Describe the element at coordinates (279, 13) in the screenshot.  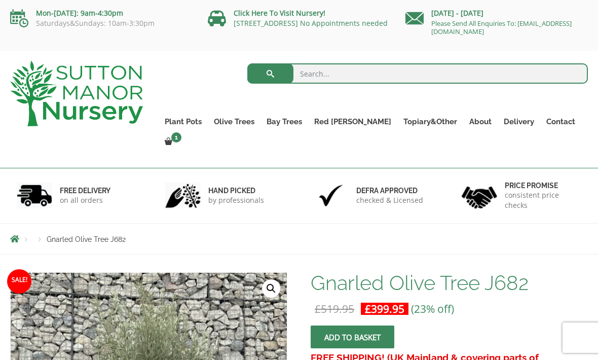
I see `a: Click Here To Visit Nursery!` at that location.